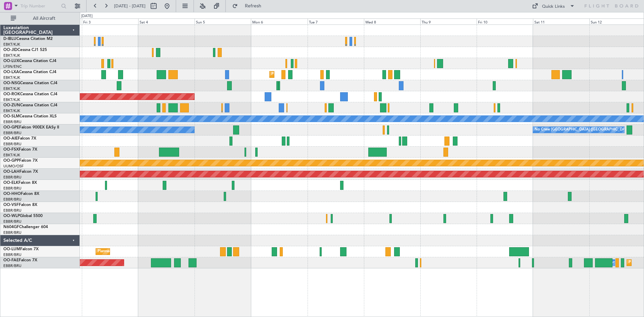 This screenshot has height=317, width=644. Describe the element at coordinates (40, 18) in the screenshot. I see `button: All Aircraft` at that location.